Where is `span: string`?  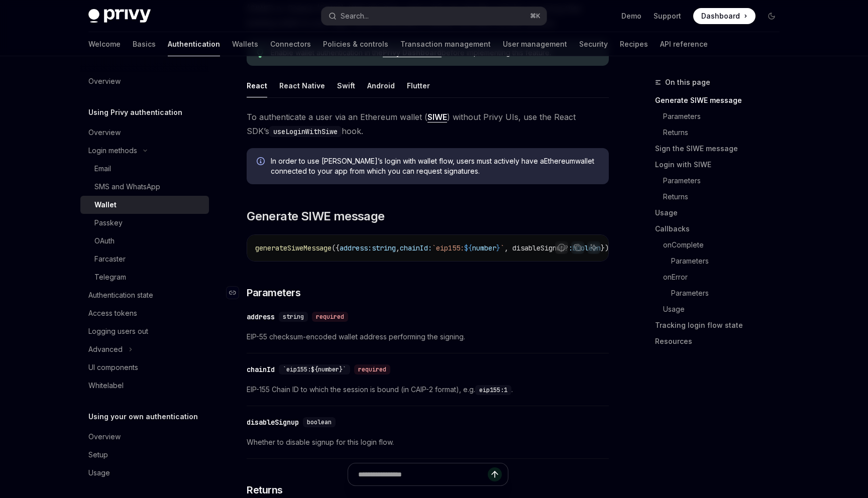 span: string is located at coordinates (384, 248).